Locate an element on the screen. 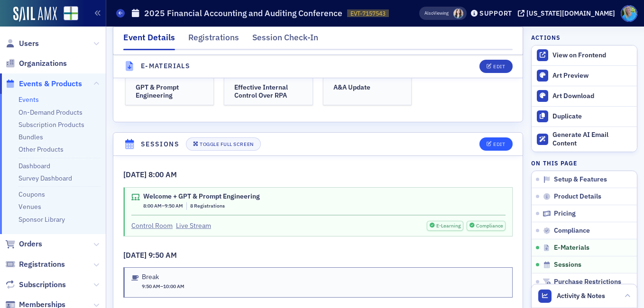  span: Subscriptions is located at coordinates (42, 284).